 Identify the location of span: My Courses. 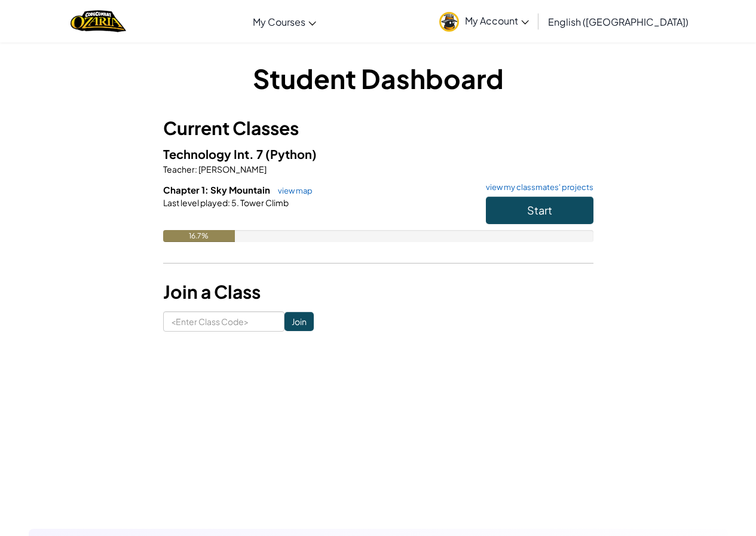
(279, 22).